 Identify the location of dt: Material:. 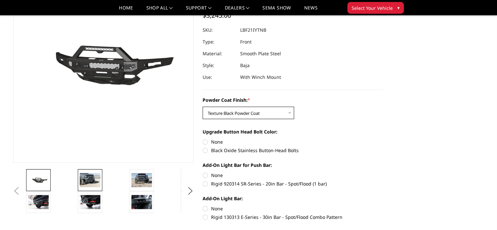
(219, 54).